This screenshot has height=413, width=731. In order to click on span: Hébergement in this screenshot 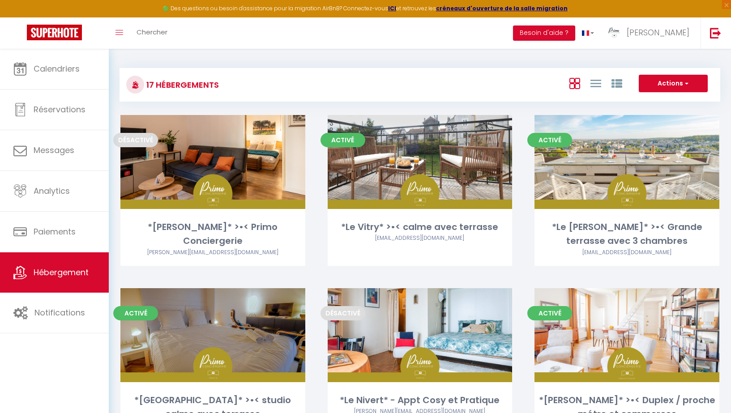, I will do `click(61, 272)`.